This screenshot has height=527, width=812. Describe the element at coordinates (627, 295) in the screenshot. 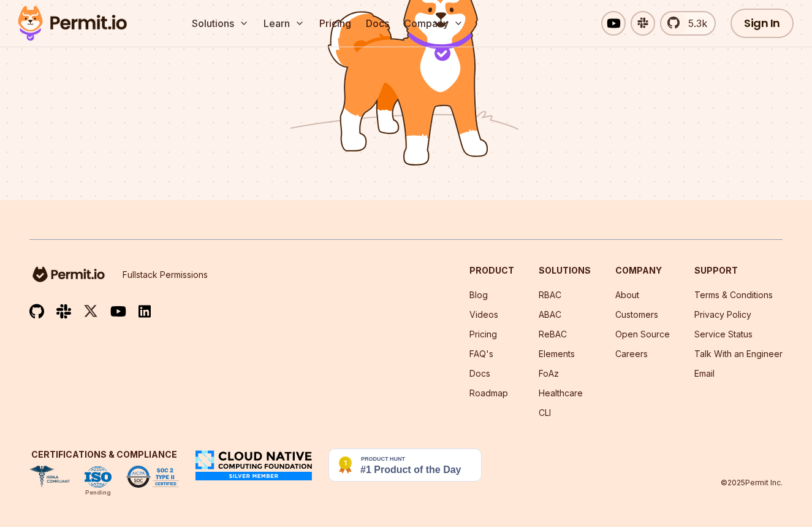

I see `a: About` at that location.